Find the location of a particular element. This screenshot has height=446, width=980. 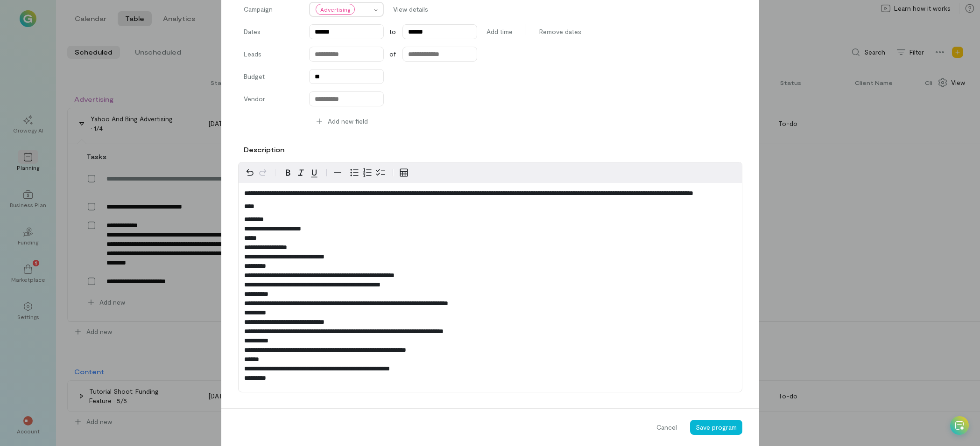

button: Save program is located at coordinates (717, 427).